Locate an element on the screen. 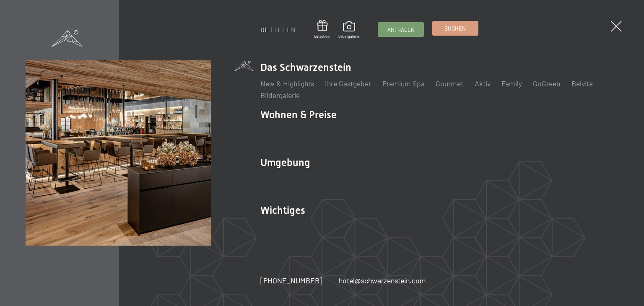  a: Gourmet is located at coordinates (449, 83).